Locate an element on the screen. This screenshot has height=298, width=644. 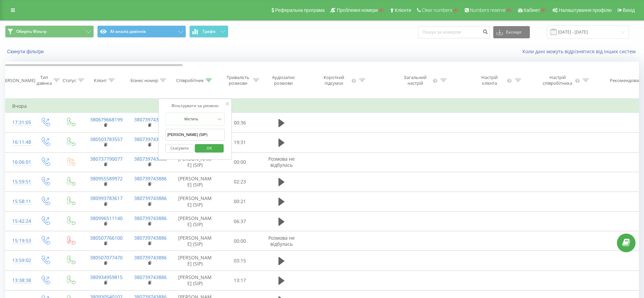
div: 15:19:53 is located at coordinates (19, 241).